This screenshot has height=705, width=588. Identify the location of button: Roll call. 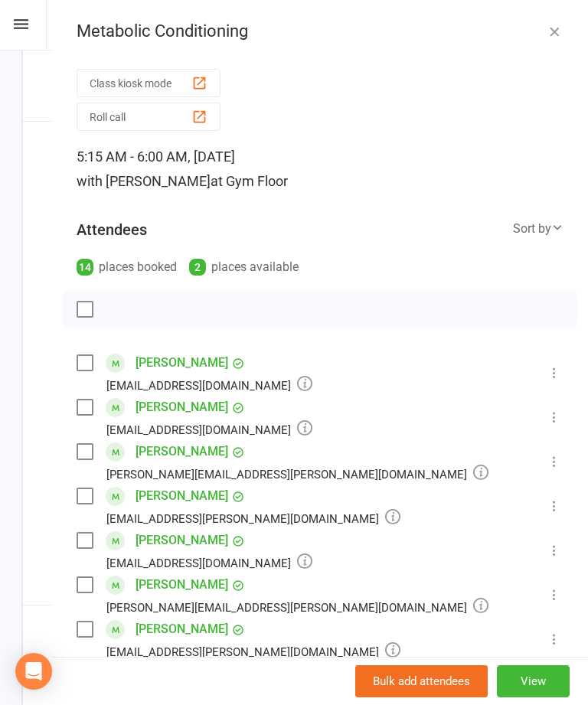
(149, 117).